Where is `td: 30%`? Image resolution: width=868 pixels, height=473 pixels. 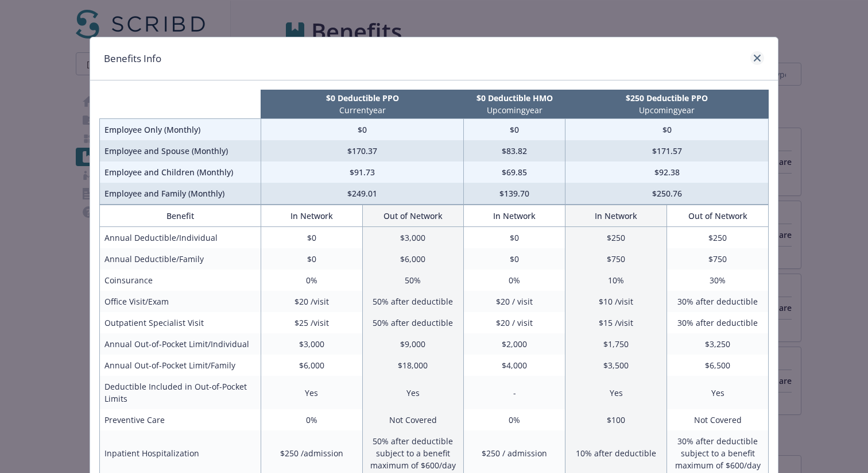 td: 30% is located at coordinates (718, 280).